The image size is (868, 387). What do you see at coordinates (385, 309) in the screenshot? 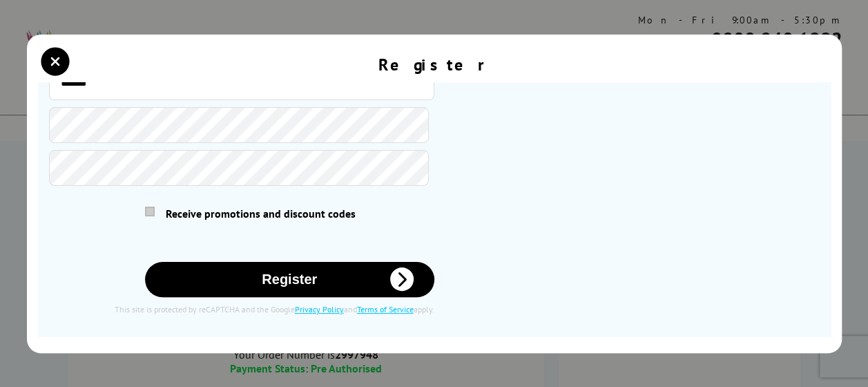
I see `a: Terms of Service` at bounding box center [385, 309].